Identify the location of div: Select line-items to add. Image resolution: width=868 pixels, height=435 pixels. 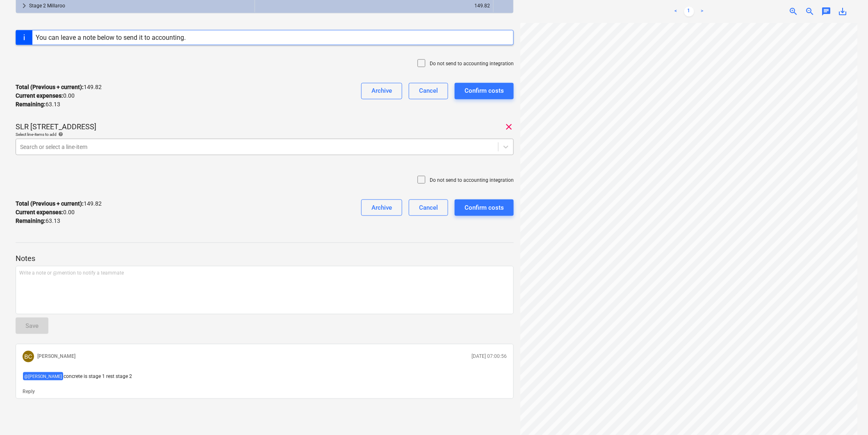
(264, 134).